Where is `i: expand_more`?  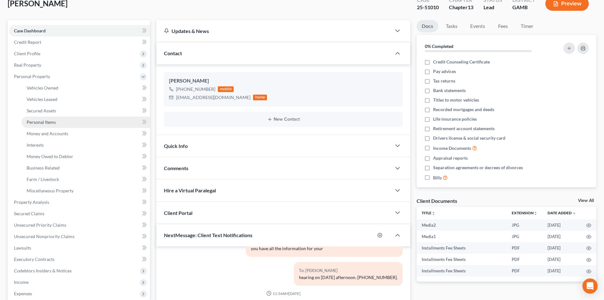 i: expand_more is located at coordinates (574, 213).